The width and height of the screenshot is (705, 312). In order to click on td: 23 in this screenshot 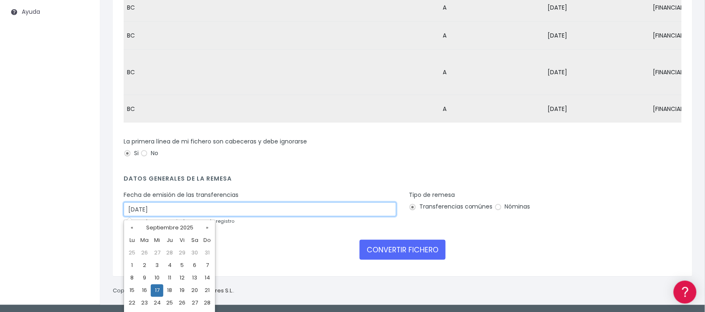, I will do `click(145, 304)`.